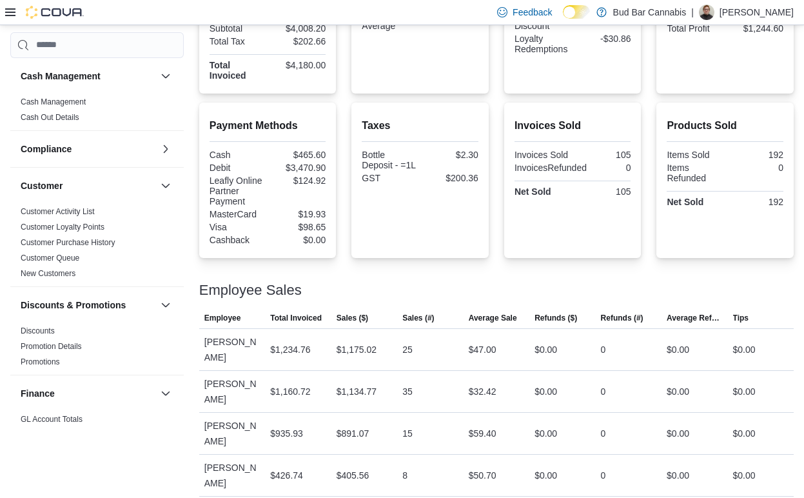 Image resolution: width=804 pixels, height=498 pixels. Describe the element at coordinates (73, 305) in the screenshot. I see `h3: Discounts & Promotions` at that location.